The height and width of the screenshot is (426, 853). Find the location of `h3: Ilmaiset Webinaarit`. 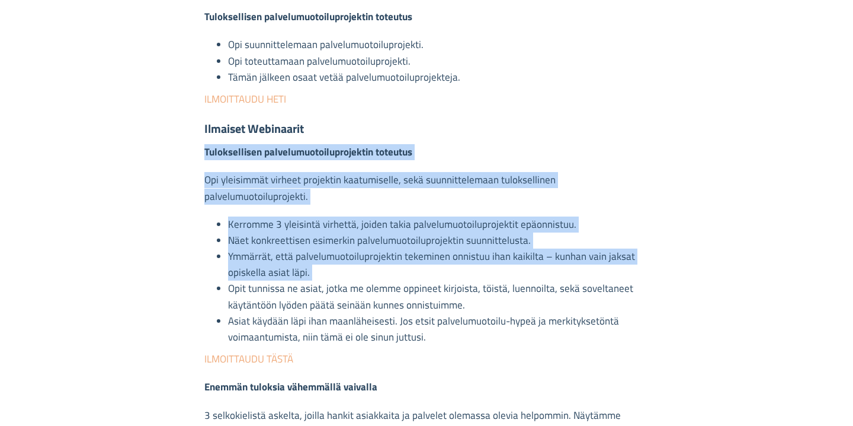

h3: Ilmaiset Webinaarit is located at coordinates (427, 129).